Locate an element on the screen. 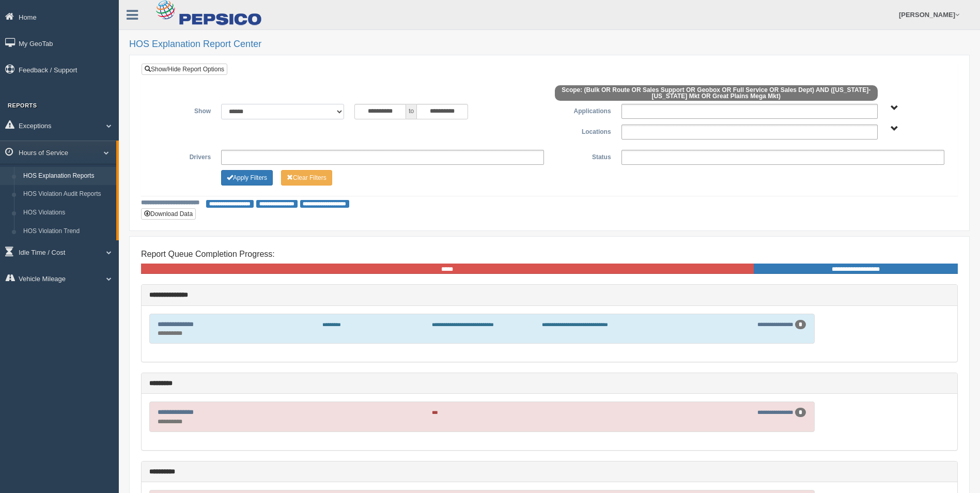 The image size is (980, 493). a: HOS Explanation Reports is located at coordinates (67, 176).